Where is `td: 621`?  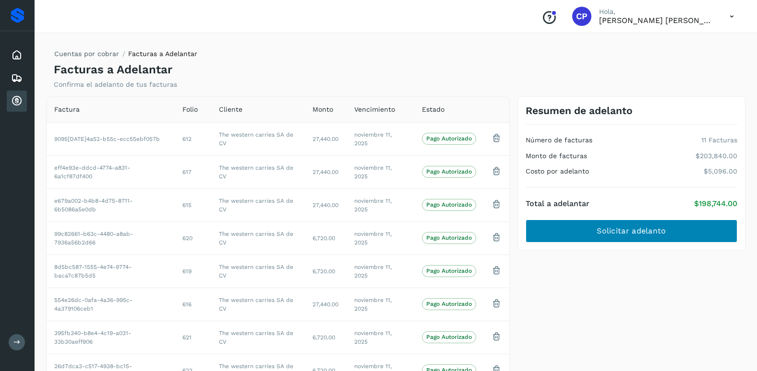
td: 621 is located at coordinates (193, 337).